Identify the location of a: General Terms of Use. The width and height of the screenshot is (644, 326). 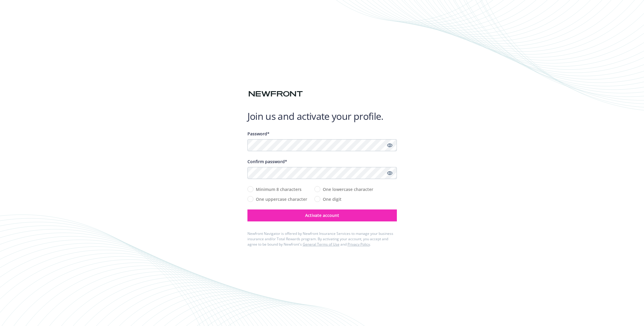
(321, 244).